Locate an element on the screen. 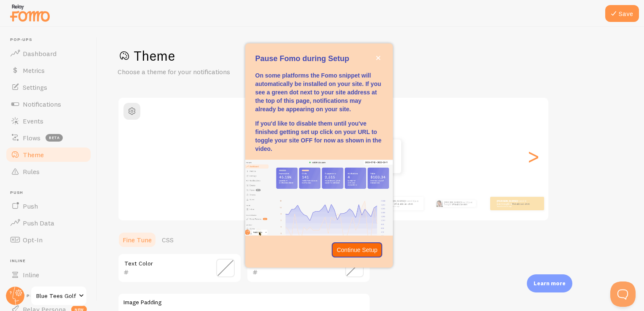 The image size is (644, 311). a: Metrics is located at coordinates (49, 70).